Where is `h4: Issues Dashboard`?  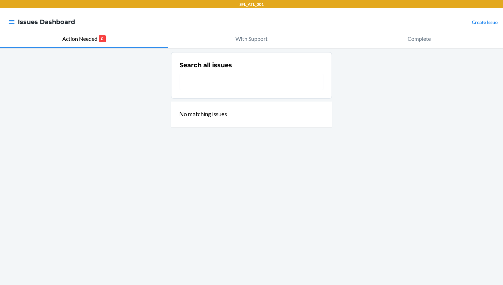 h4: Issues Dashboard is located at coordinates (46, 22).